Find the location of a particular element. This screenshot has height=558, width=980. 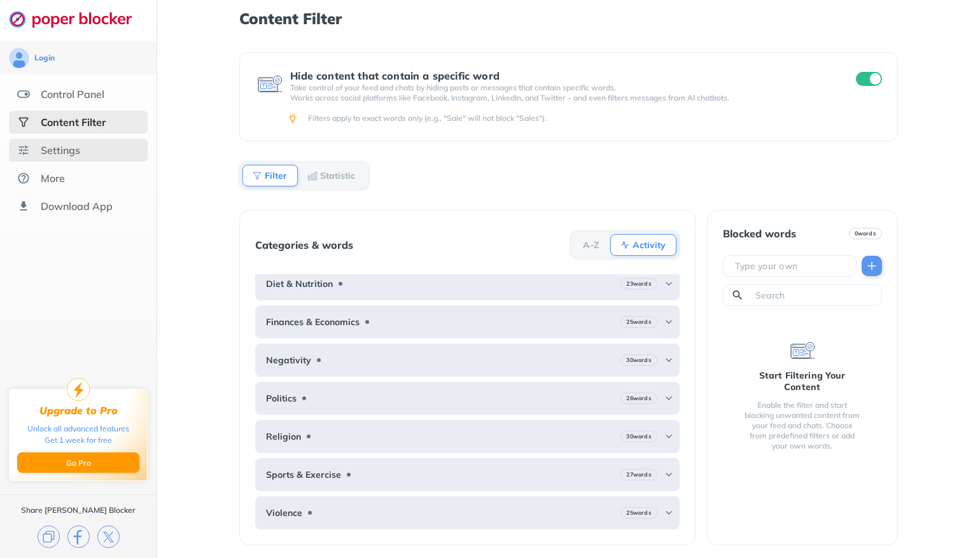

img: facebook.svg is located at coordinates (78, 536).